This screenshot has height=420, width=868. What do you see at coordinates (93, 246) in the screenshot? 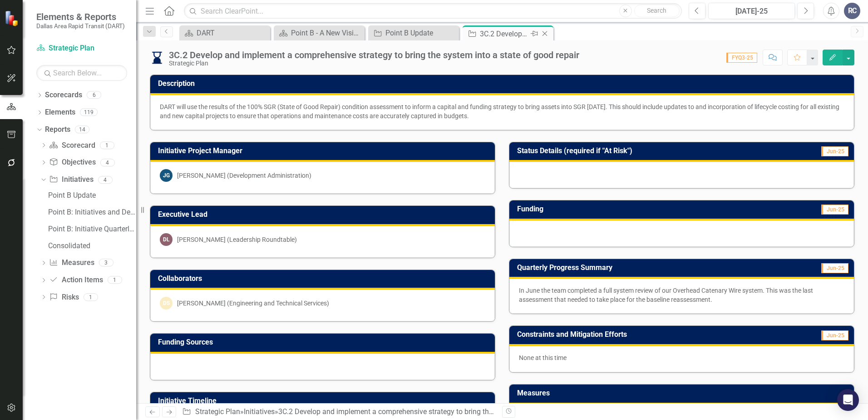
I see `div: Consolidated` at bounding box center [93, 246].